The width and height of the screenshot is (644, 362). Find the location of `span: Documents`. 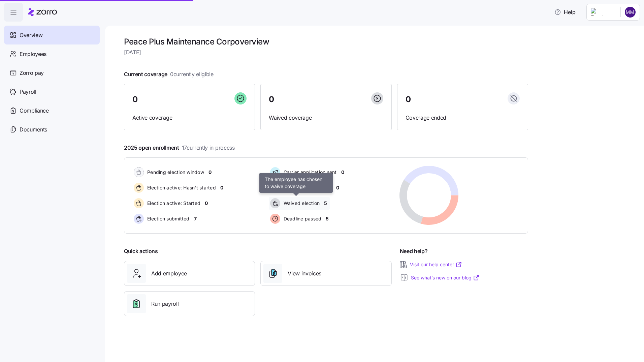

span: Documents is located at coordinates (33, 129).